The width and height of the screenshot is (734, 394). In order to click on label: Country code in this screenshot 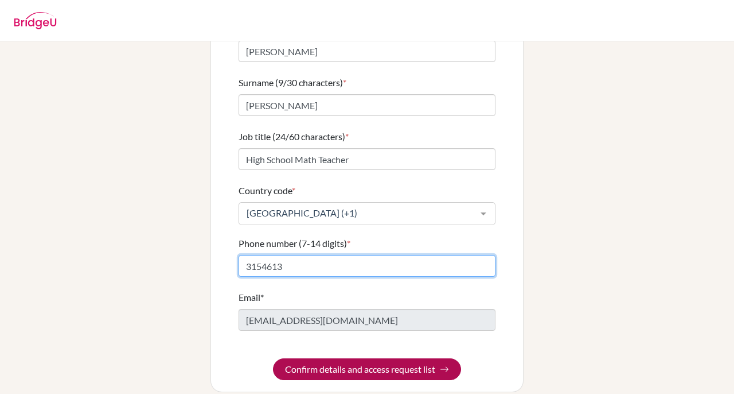, I will do `click(267, 190)`.